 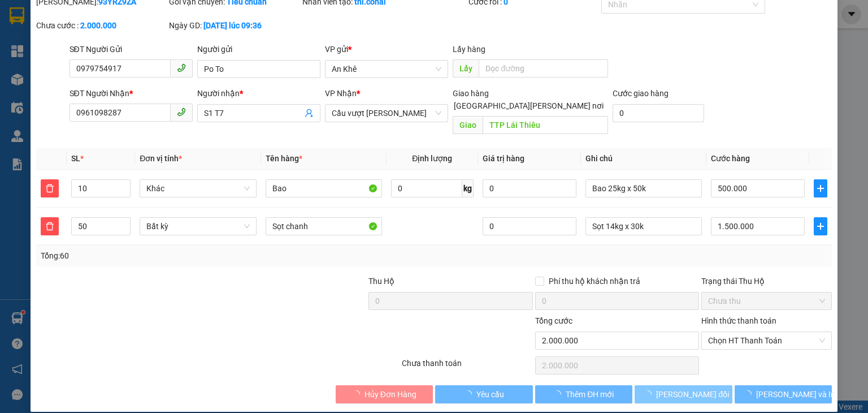 What do you see at coordinates (101, 25) in the screenshot?
I see `div: Chưa cước :` at bounding box center [101, 25].